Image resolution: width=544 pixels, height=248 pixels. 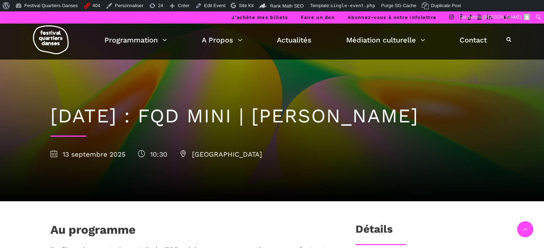 I want to click on h3: Détails, so click(x=374, y=232).